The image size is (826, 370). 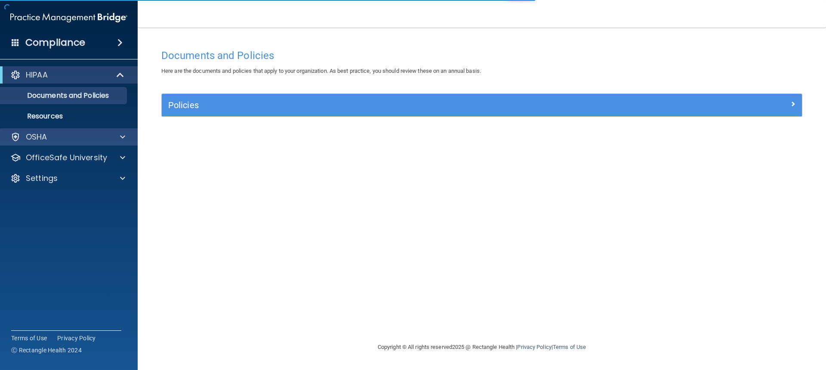 What do you see at coordinates (66, 157) in the screenshot?
I see `p: OfficeSafe University` at bounding box center [66, 157].